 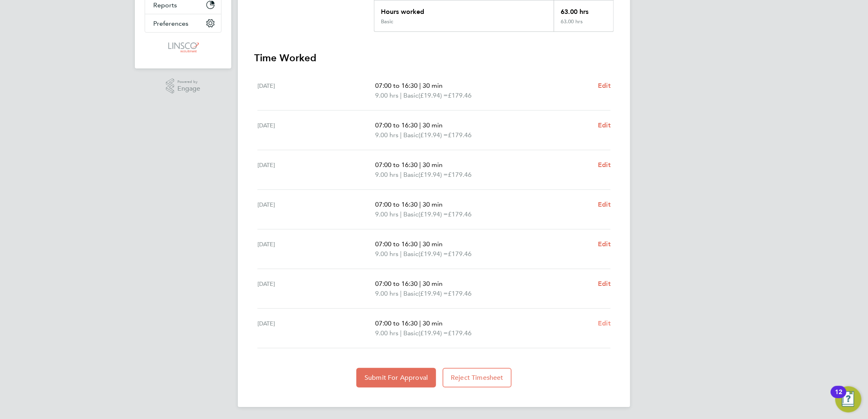 What do you see at coordinates (170, 24) in the screenshot?
I see `span: Preferences` at bounding box center [170, 24].